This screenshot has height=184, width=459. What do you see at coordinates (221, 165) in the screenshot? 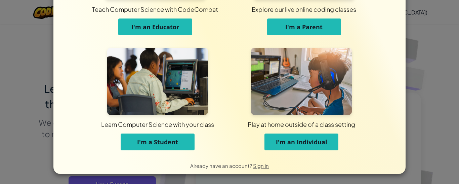
I see `span: Already have an account?` at bounding box center [221, 165].